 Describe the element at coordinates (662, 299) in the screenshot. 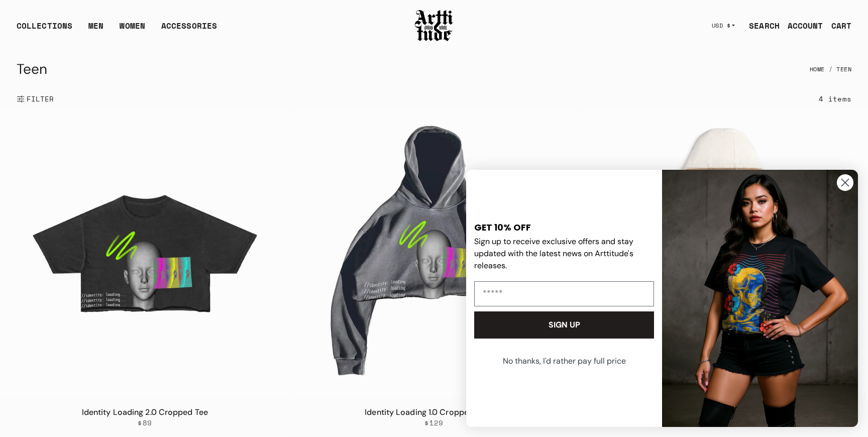

I see `div: FLYOUT Form` at that location.